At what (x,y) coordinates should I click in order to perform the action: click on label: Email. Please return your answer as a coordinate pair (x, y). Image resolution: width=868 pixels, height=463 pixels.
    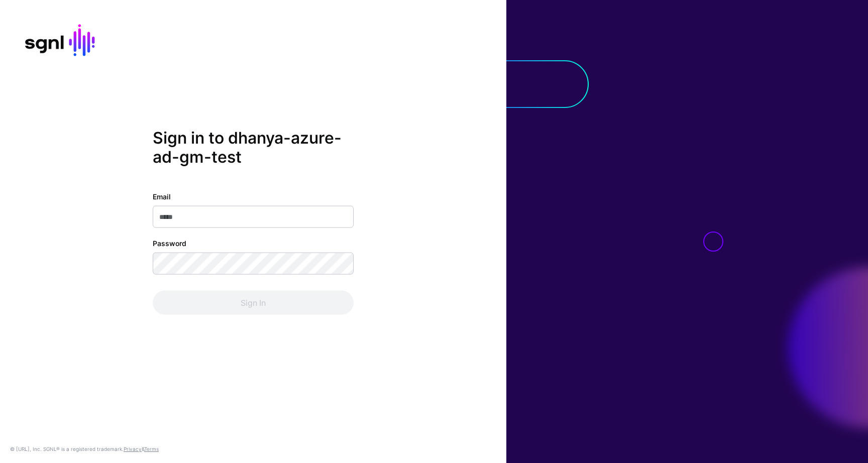
    Looking at the image, I should click on (162, 196).